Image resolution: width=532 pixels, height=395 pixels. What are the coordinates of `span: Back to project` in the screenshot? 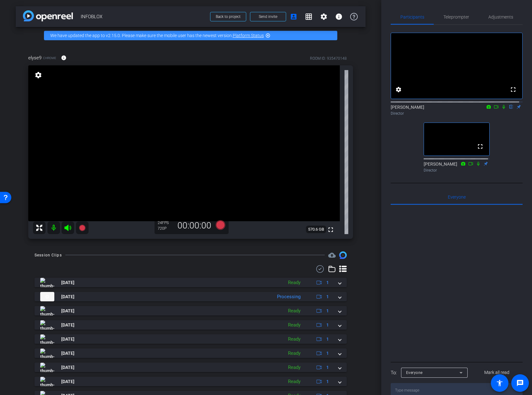 It's located at (228, 17).